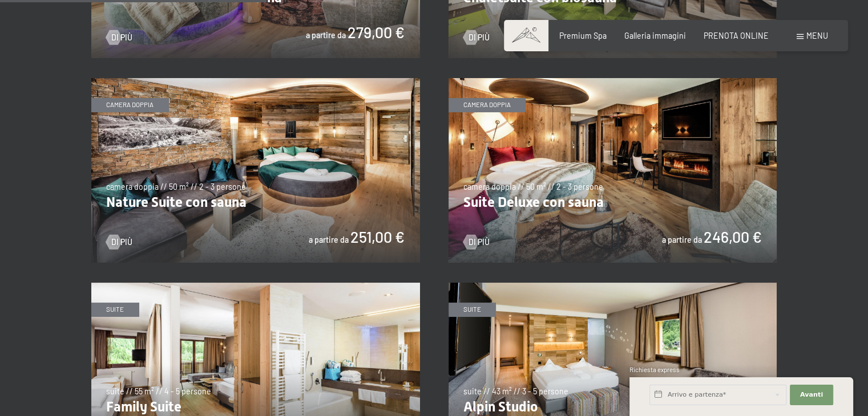  What do you see at coordinates (655, 36) in the screenshot?
I see `span: Galleria immagini` at bounding box center [655, 36].